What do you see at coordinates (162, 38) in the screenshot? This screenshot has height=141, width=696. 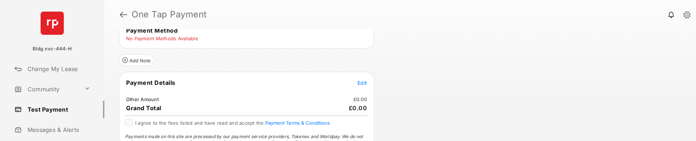 I see `td: No Payment Methods Available` at bounding box center [162, 38].